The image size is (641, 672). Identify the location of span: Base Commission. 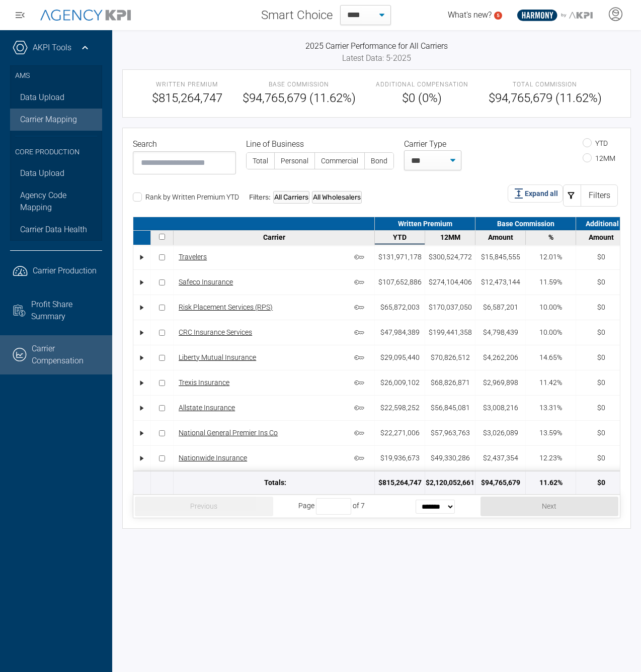
(299, 85).